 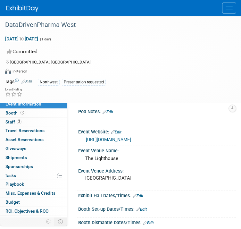 I want to click on span: Misc. Expenses & Credits, so click(x=31, y=193).